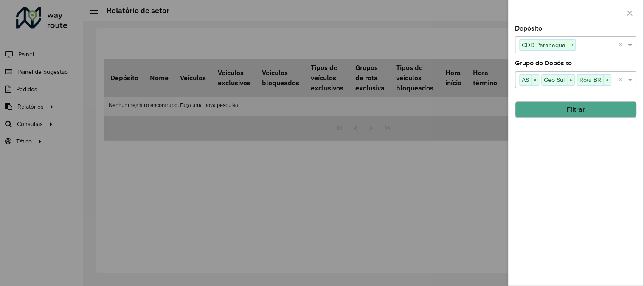 Image resolution: width=644 pixels, height=286 pixels. I want to click on span: Geo Sul, so click(554, 80).